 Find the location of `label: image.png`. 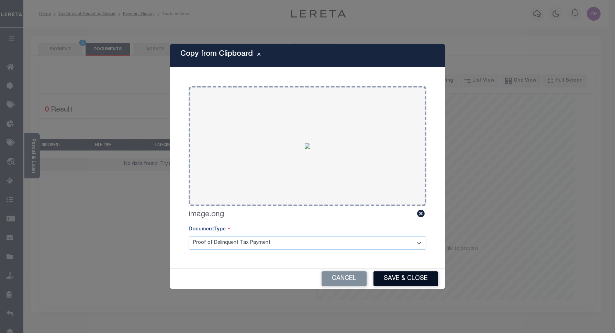

label: image.png is located at coordinates (206, 214).